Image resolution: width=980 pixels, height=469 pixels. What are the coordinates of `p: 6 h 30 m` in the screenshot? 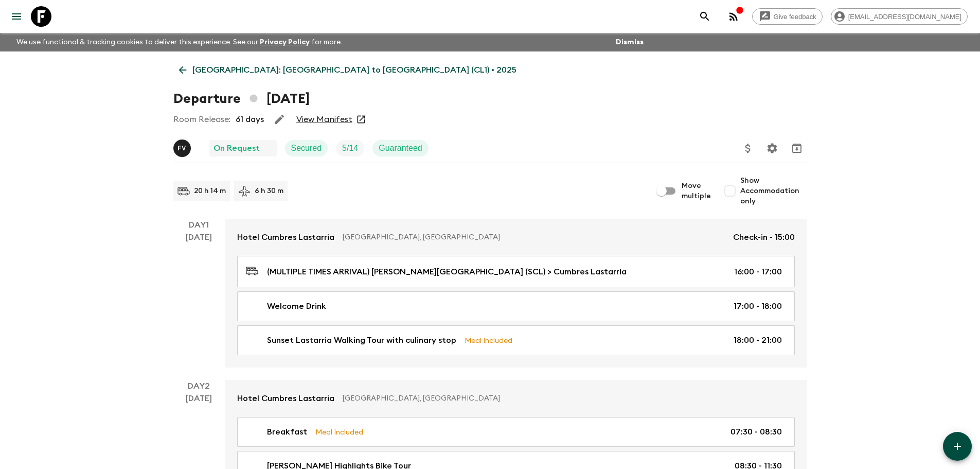 It's located at (269, 191).